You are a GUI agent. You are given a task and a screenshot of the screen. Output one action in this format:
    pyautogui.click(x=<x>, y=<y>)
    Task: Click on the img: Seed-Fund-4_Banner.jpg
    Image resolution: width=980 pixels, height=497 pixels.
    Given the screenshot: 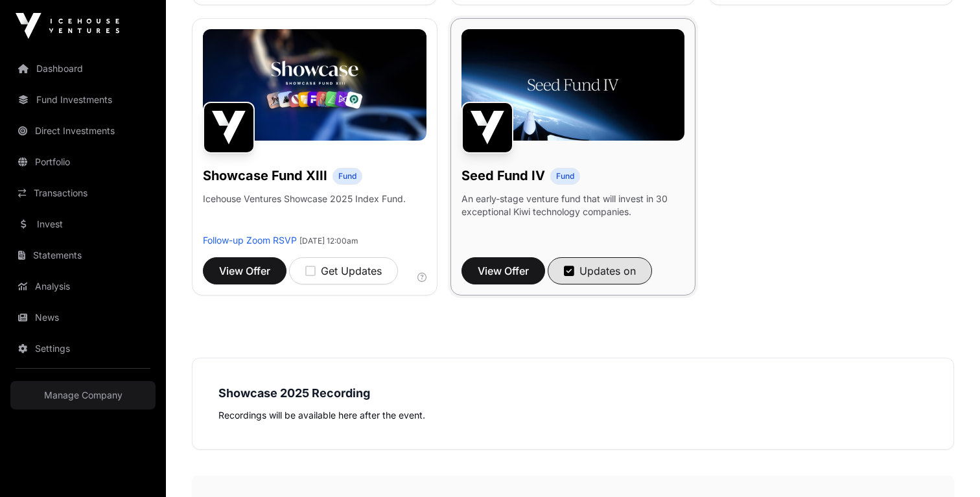 What is the action you would take?
    pyautogui.click(x=573, y=85)
    